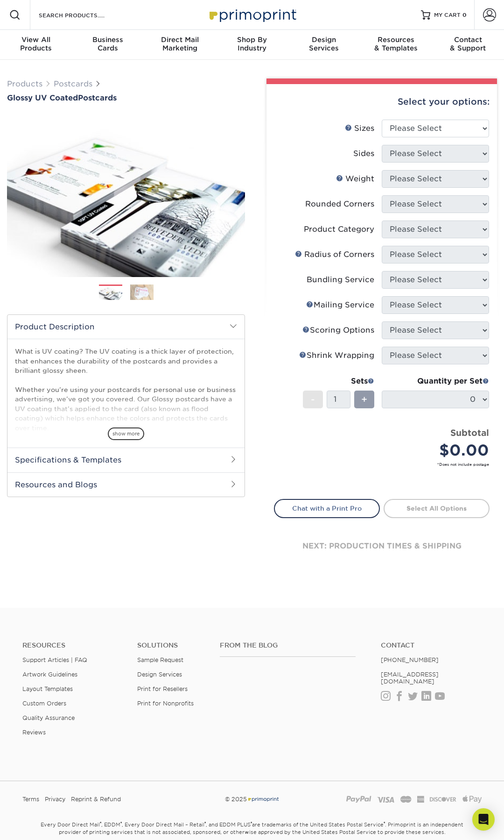  What do you see at coordinates (108, 45) in the screenshot?
I see `a: BusinessCards` at bounding box center [108, 45].